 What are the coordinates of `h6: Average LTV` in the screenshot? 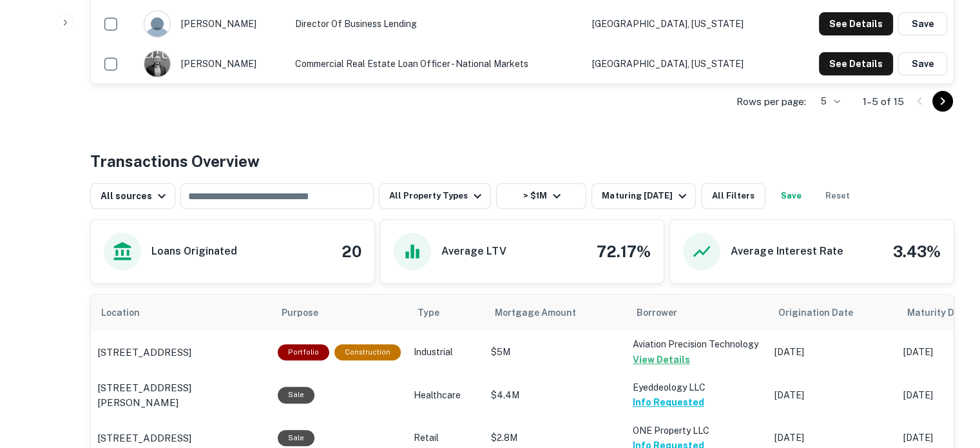 It's located at (473, 251).